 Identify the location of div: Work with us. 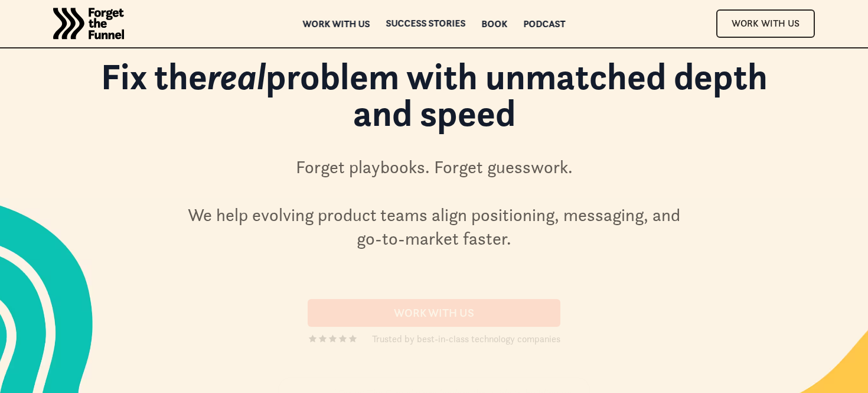
(337, 23).